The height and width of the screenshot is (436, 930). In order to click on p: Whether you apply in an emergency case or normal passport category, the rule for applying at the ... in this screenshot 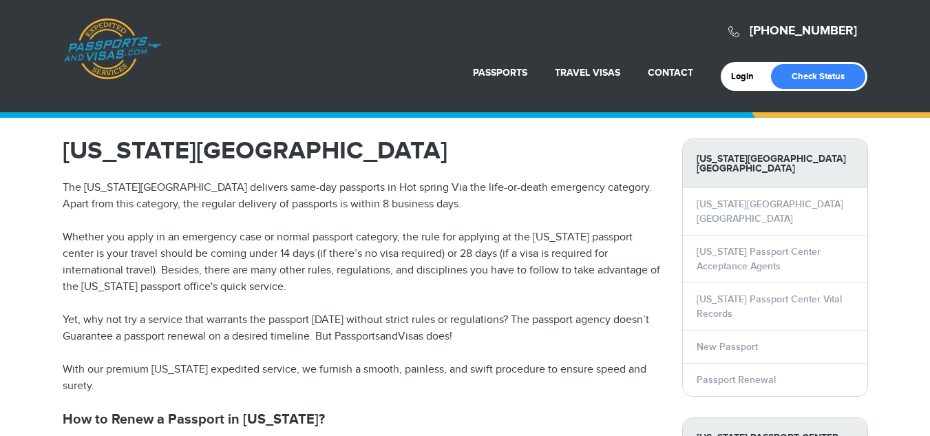, I will do `click(362, 262)`.